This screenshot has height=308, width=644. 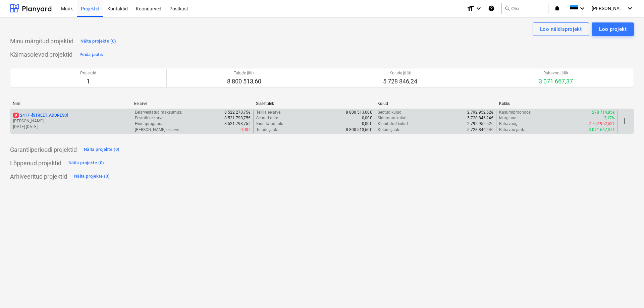 I want to click on p: Tulude jääk :, so click(x=267, y=130).